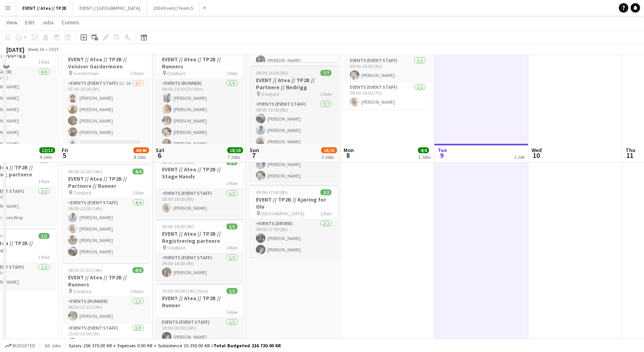 The image size is (644, 352). What do you see at coordinates (106, 211) in the screenshot?
I see `div: 08:00-22:00 (14h)4/4EVENT // Atea // TP2B // Partnere // Runner Oslofjord1 RoleEvents (Event Staf...` at bounding box center [106, 211].